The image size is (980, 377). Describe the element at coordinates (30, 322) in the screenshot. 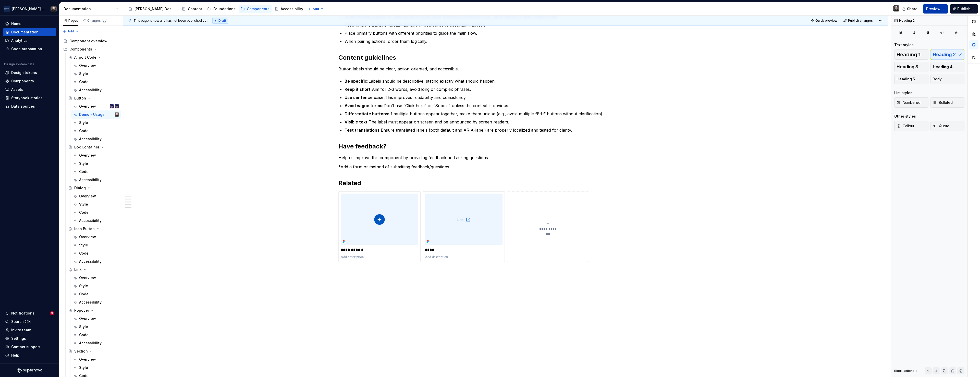

I see `button: Search ⌘K` at that location.